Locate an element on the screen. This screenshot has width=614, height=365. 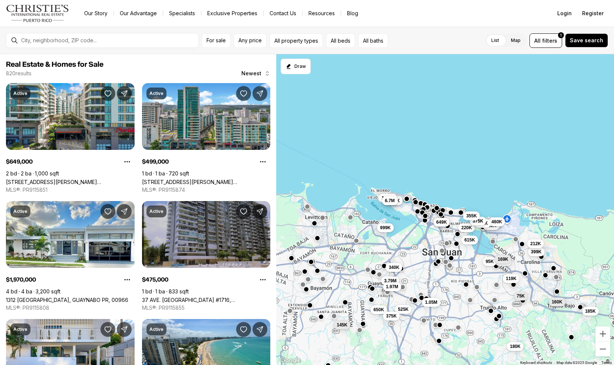
span: 1.97M is located at coordinates (391, 286).